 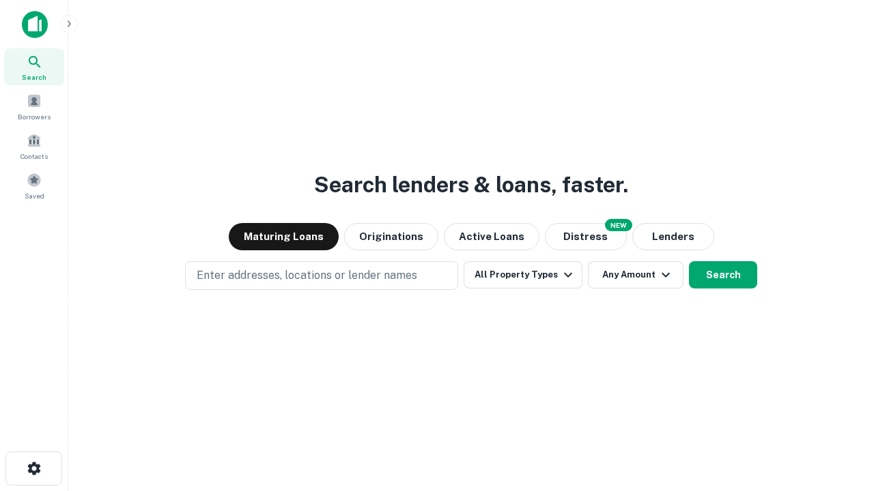 I want to click on a: Borrowers, so click(x=34, y=106).